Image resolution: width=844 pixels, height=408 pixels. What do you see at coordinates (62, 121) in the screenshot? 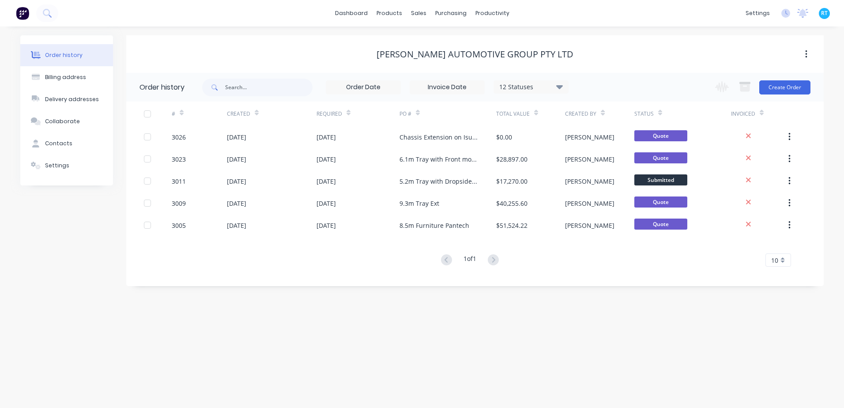
I see `div: Collaborate` at bounding box center [62, 121].